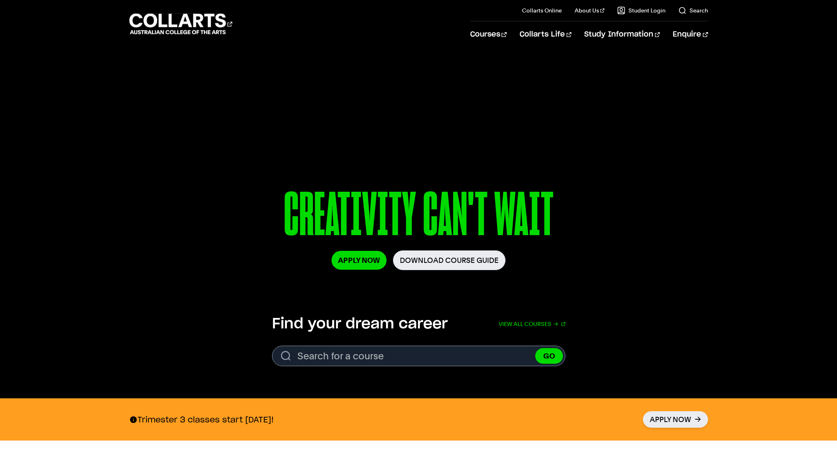 This screenshot has height=453, width=837. What do you see at coordinates (549, 356) in the screenshot?
I see `button: GO` at bounding box center [549, 356].